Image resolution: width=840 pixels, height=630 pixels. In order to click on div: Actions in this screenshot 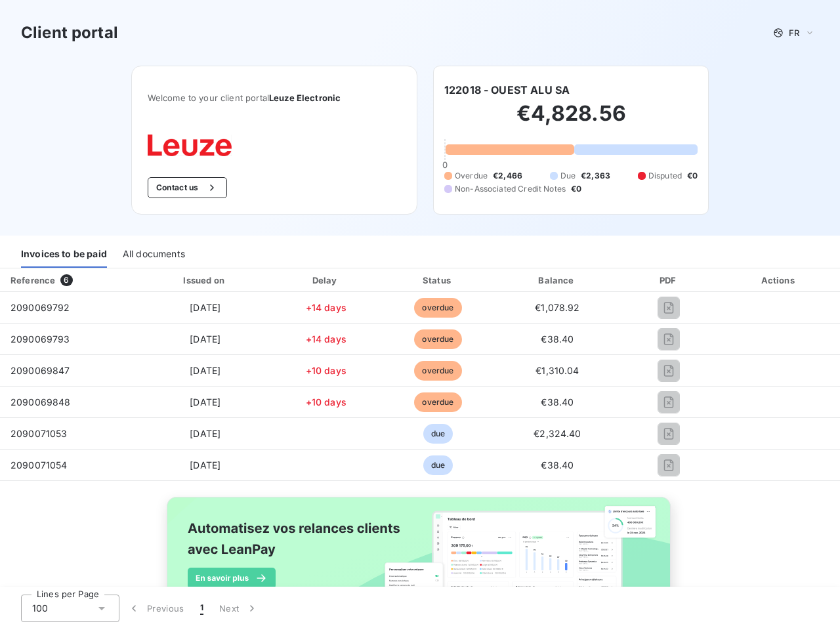, I will do `click(779, 280)`.